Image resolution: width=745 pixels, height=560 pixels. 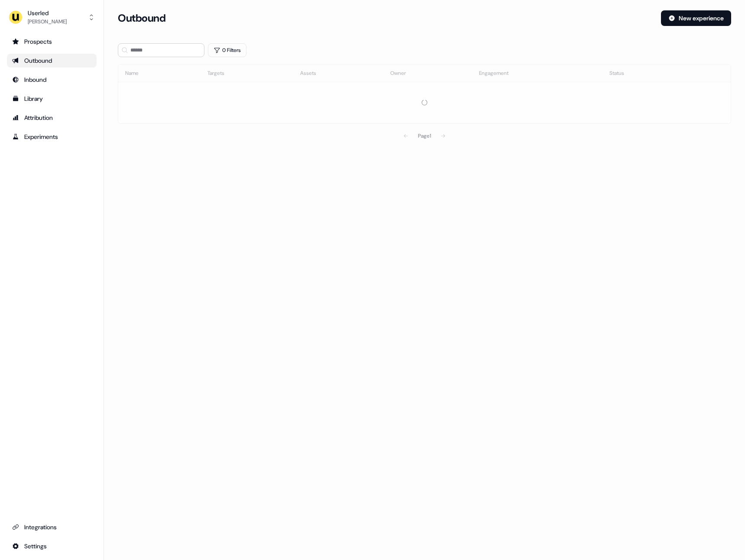 What do you see at coordinates (696, 18) in the screenshot?
I see `button: New experience` at bounding box center [696, 18].